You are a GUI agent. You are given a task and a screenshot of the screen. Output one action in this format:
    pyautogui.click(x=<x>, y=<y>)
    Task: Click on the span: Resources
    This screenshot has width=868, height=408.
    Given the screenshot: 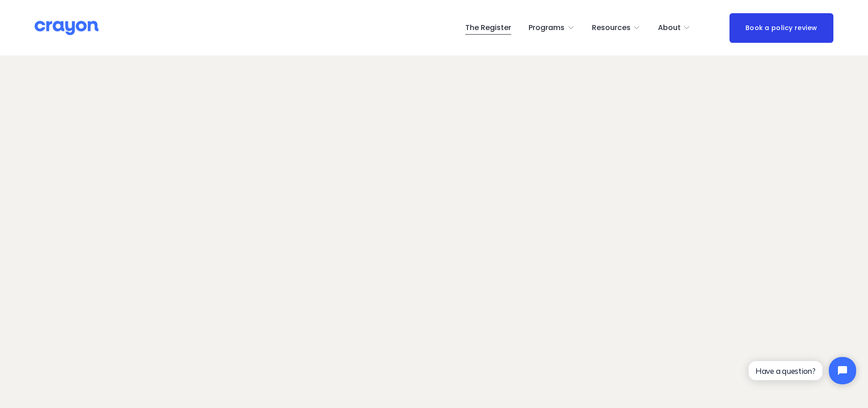 What is the action you would take?
    pyautogui.click(x=611, y=28)
    